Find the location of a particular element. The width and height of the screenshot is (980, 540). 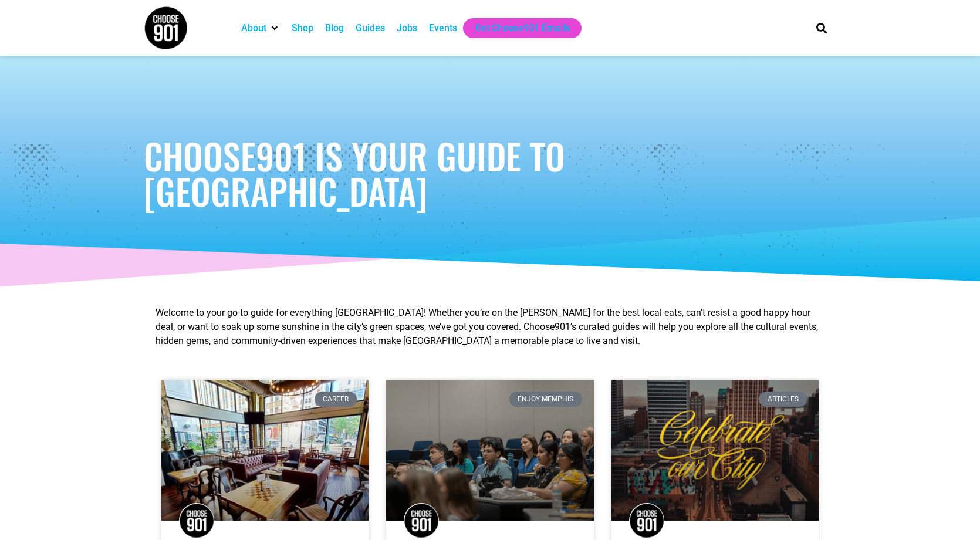

div: Articles is located at coordinates (783, 399).